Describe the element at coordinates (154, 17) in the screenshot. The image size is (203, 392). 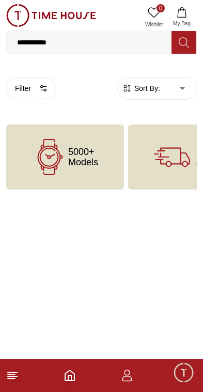
I see `a: 0Wishlist` at that location.